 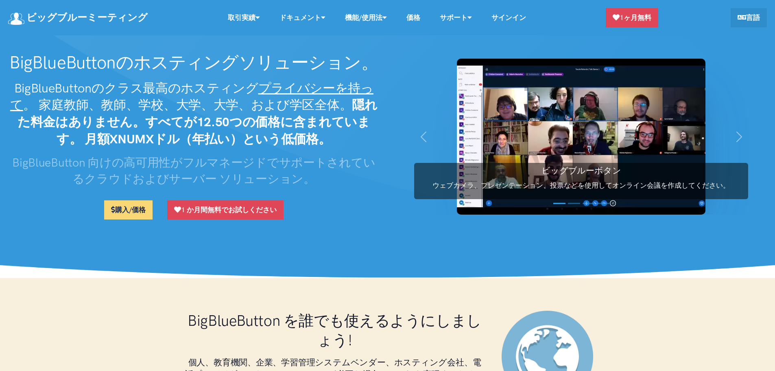 What do you see at coordinates (302, 17) in the screenshot?
I see `a: ドキュメント` at bounding box center [302, 17].